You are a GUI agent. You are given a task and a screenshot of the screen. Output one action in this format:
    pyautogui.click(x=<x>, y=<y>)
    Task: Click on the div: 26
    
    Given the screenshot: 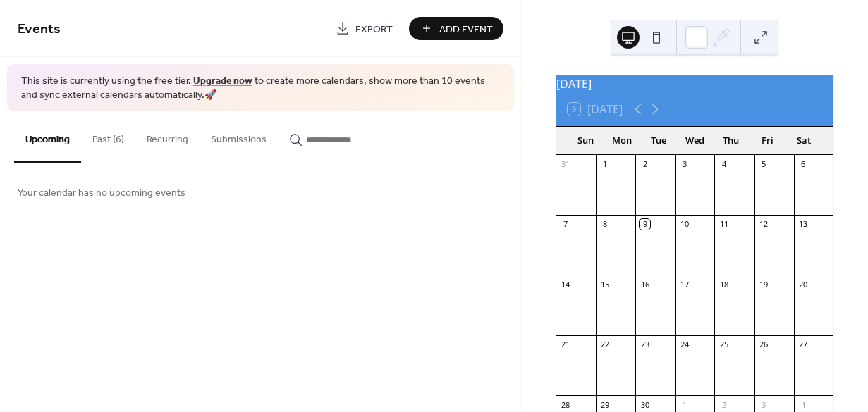 What is the action you would take?
    pyautogui.click(x=763, y=345)
    